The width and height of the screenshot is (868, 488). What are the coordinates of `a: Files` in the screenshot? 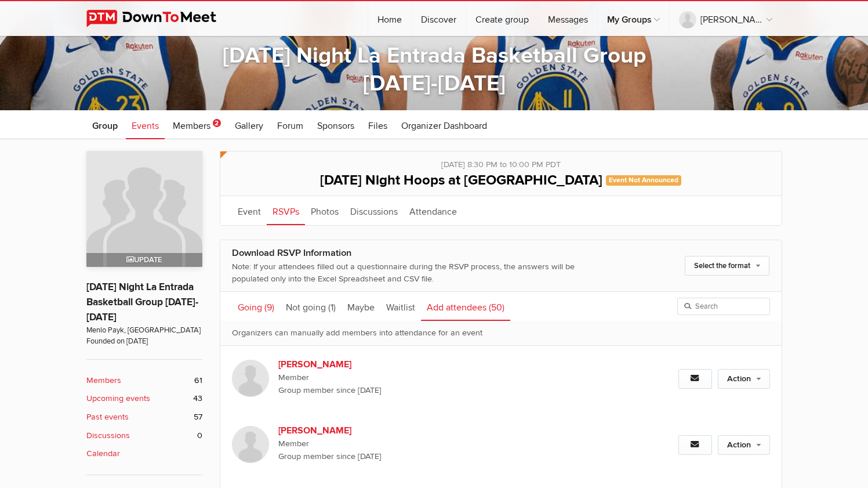 It's located at (377, 125).